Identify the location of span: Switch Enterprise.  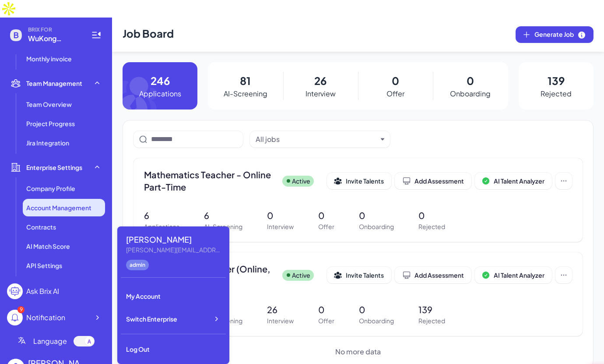
(151, 319).